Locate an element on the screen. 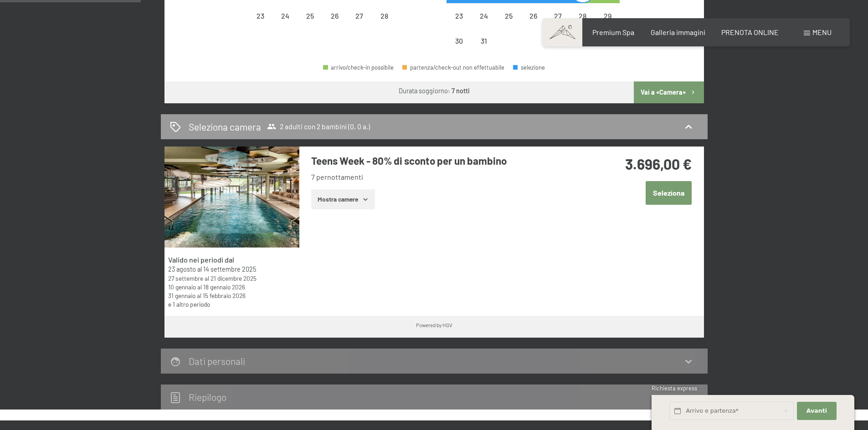 The width and height of the screenshot is (868, 430). time: 31/01/2026 is located at coordinates (181, 295).